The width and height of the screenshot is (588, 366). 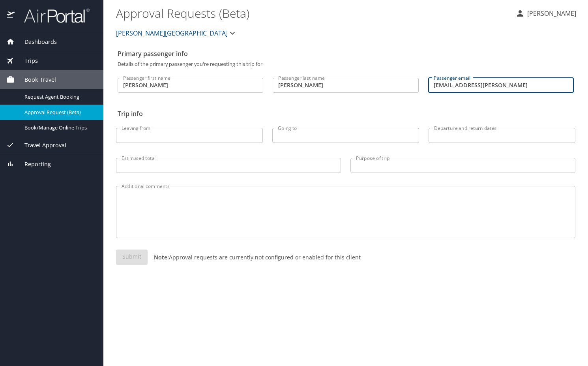 I want to click on img: icon-airportal.png, so click(x=11, y=15).